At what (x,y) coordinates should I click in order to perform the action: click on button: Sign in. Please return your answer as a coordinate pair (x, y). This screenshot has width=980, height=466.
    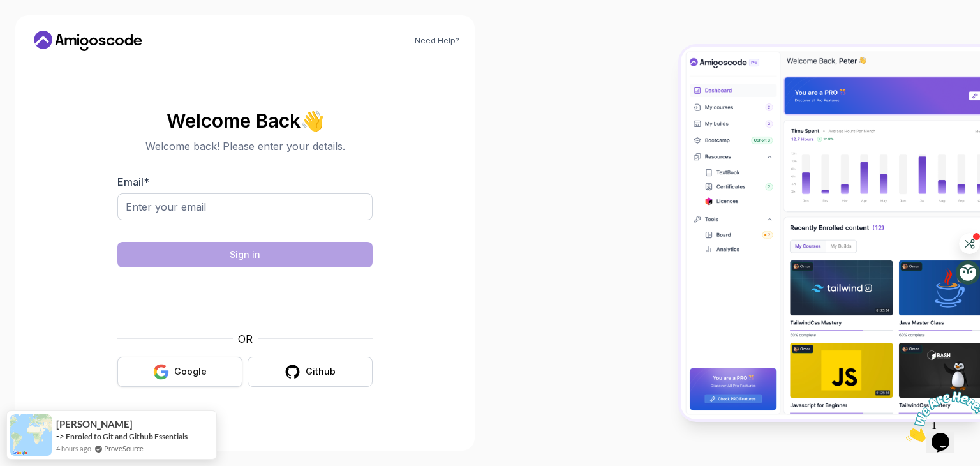
    Looking at the image, I should click on (245, 255).